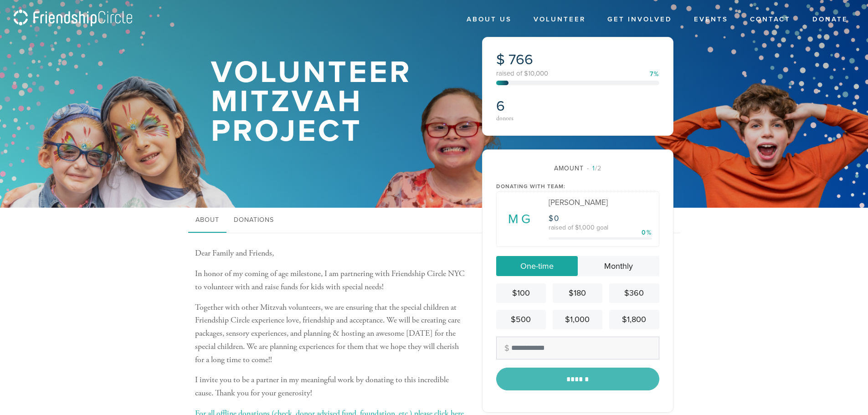  What do you see at coordinates (535, 119) in the screenshot?
I see `div: donors` at bounding box center [535, 119].